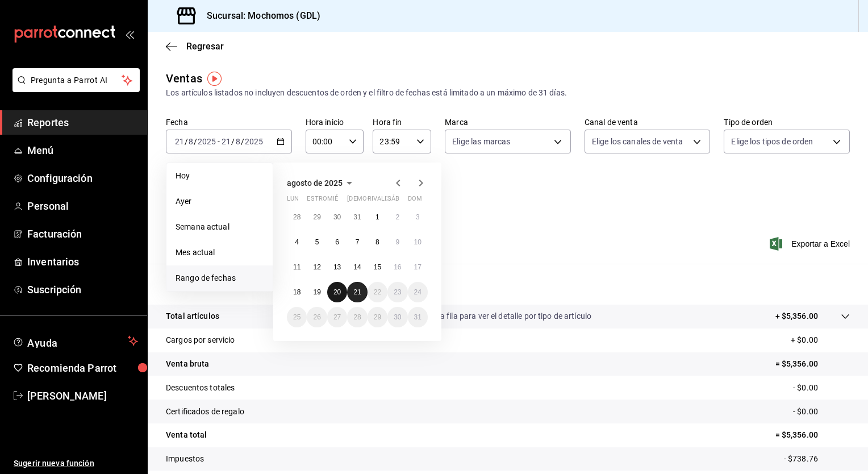  Describe the element at coordinates (48, 122) in the screenshot. I see `font: Reportes` at that location.